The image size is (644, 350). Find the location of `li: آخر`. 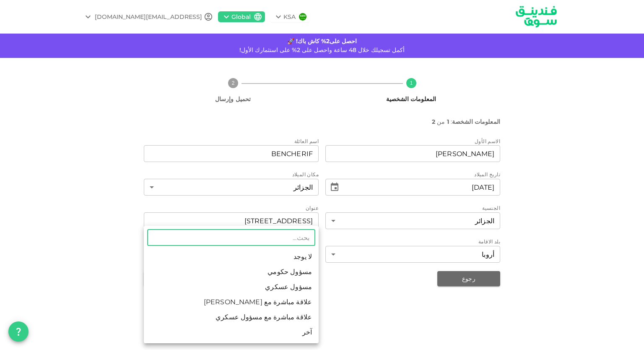

li: آخر is located at coordinates (231, 332).